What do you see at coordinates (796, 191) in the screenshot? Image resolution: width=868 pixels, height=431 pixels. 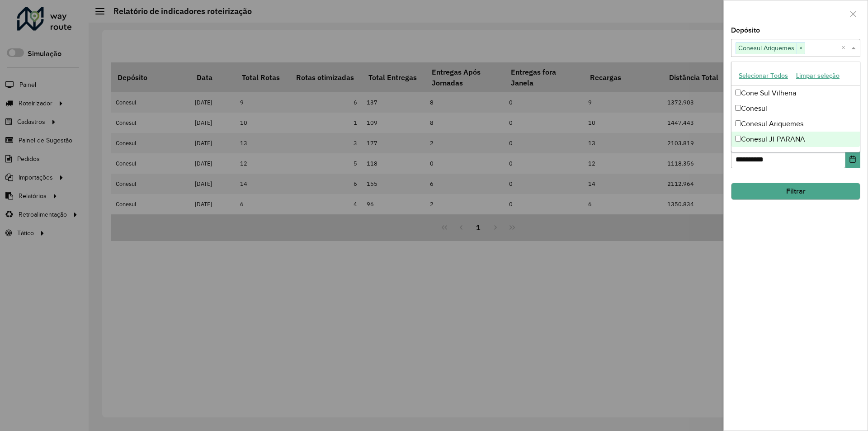 I see `button: Filtrar` at bounding box center [796, 191].